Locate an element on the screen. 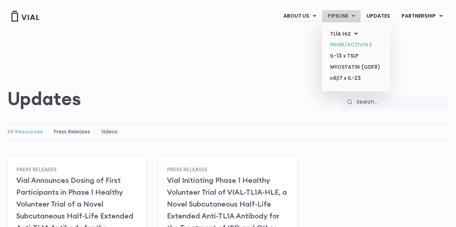 This screenshot has width=456, height=227. a: PARTNERSHIPMenu Toggle is located at coordinates (422, 16).